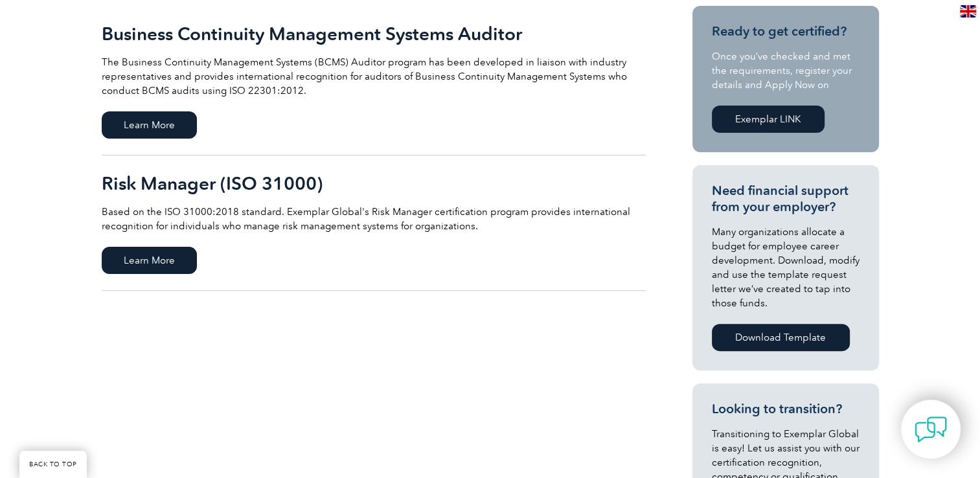 This screenshot has width=980, height=478. I want to click on img: en, so click(967, 11).